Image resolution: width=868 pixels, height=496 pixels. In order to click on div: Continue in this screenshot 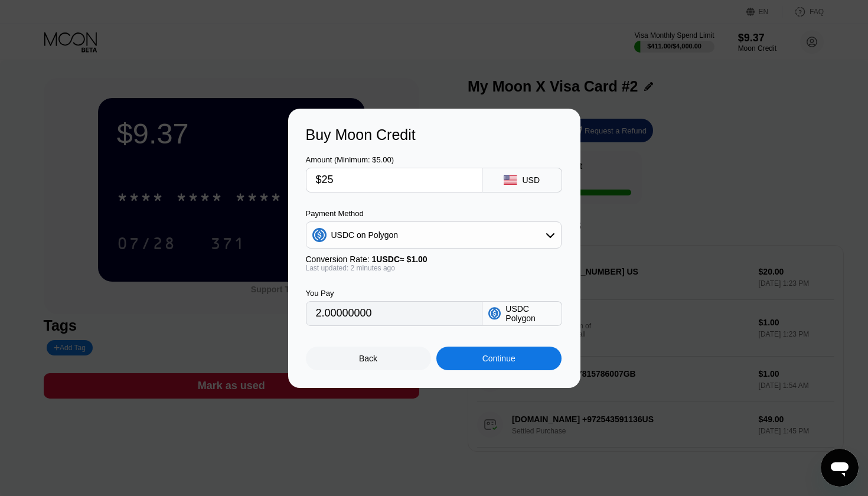, I will do `click(499, 358)`.